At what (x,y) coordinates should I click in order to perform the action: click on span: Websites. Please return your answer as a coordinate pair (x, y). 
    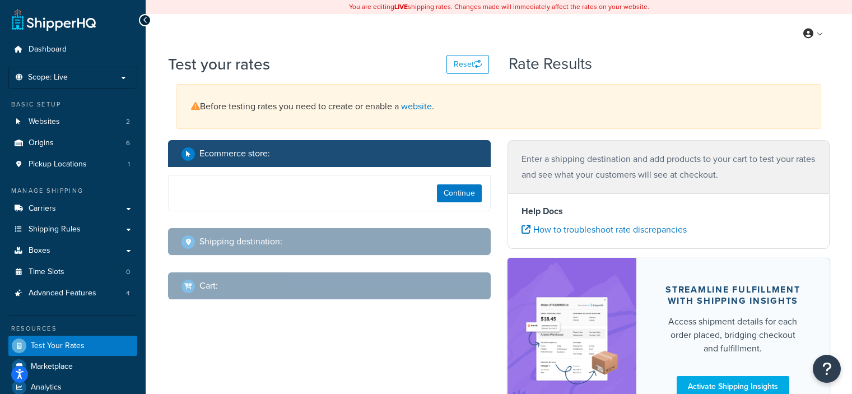
    Looking at the image, I should click on (44, 122).